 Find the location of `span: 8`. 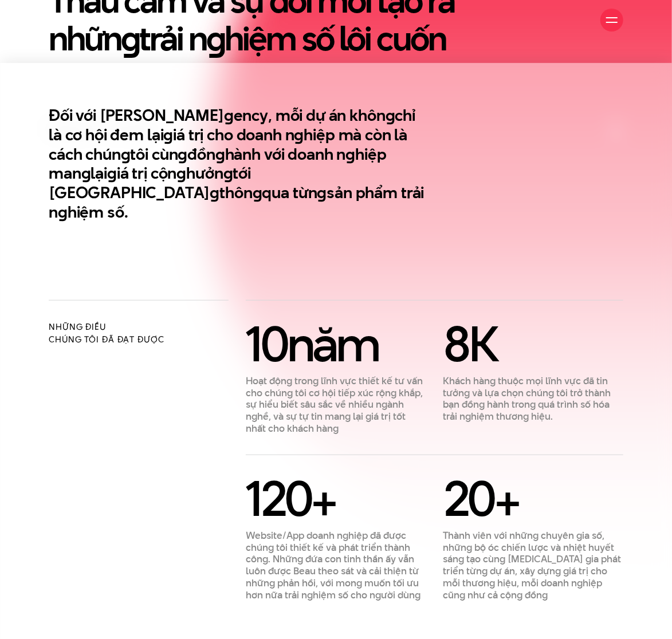

span: 8 is located at coordinates (456, 344).